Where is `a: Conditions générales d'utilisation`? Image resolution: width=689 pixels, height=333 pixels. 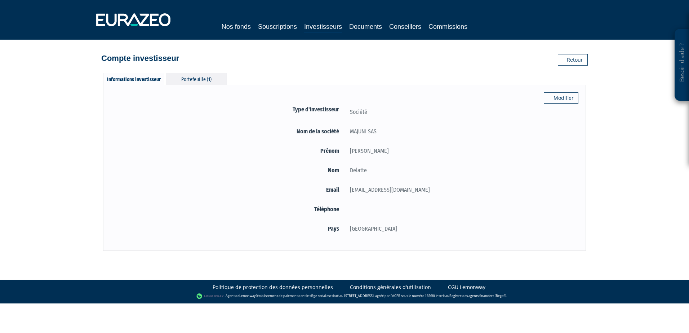 a: Conditions générales d'utilisation is located at coordinates (390, 287).